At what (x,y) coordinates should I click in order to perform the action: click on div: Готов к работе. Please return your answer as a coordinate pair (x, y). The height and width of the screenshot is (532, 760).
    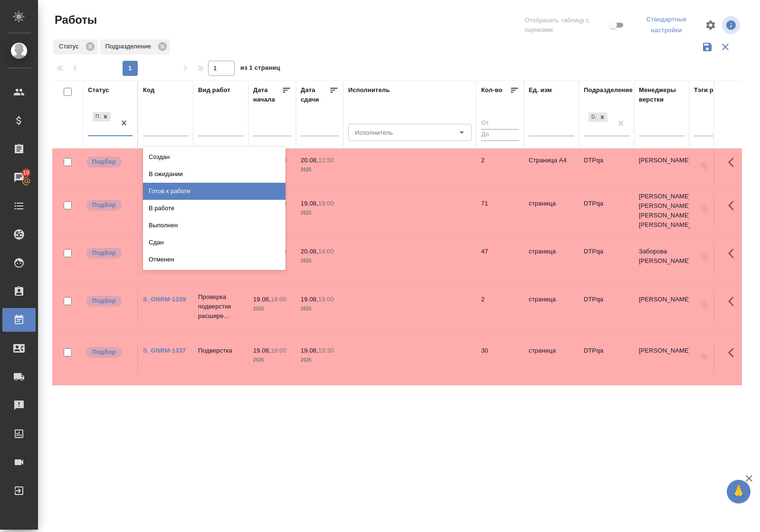
    Looking at the image, I should click on (214, 192).